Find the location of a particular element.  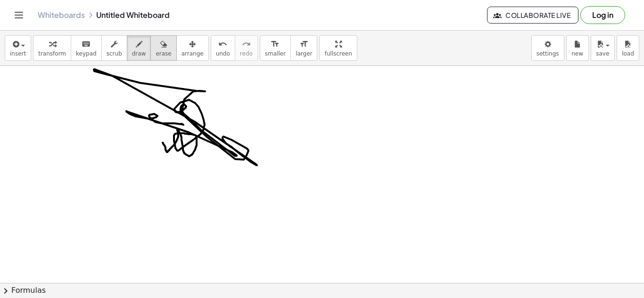

button: settings is located at coordinates (548, 48).